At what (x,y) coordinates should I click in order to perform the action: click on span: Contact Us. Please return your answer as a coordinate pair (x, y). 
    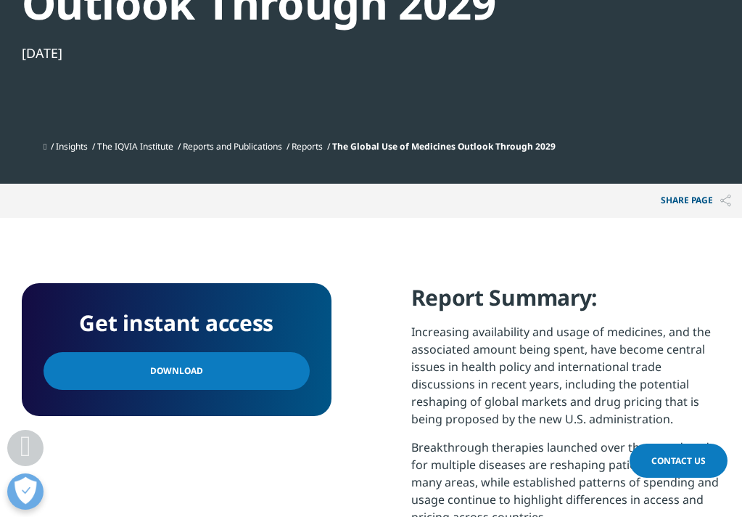
    Looking at the image, I should click on (678, 460).